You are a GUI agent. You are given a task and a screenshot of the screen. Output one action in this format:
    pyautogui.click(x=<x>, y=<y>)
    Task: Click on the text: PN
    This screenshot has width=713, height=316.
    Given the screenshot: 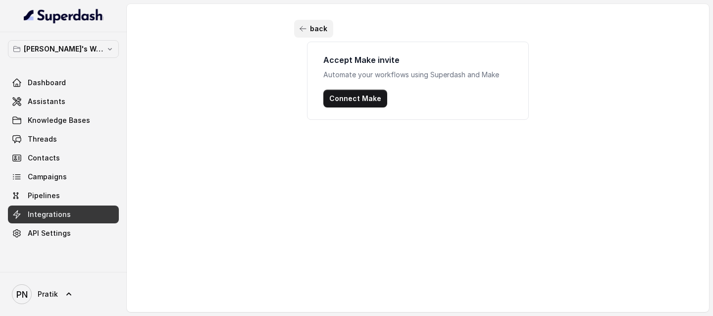 What is the action you would take?
    pyautogui.click(x=22, y=294)
    